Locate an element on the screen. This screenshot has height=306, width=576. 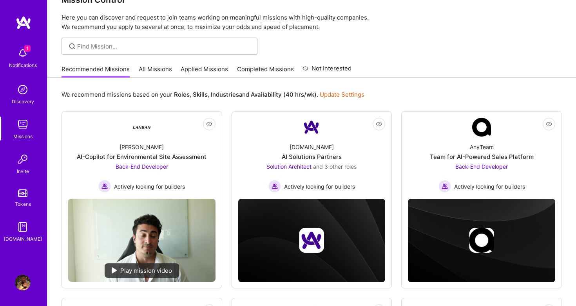
div: Discovery is located at coordinates (23, 101).